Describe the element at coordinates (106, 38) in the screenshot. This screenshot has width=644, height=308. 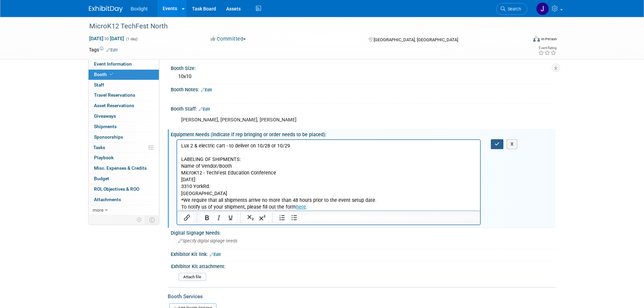
I see `span: to` at that location.